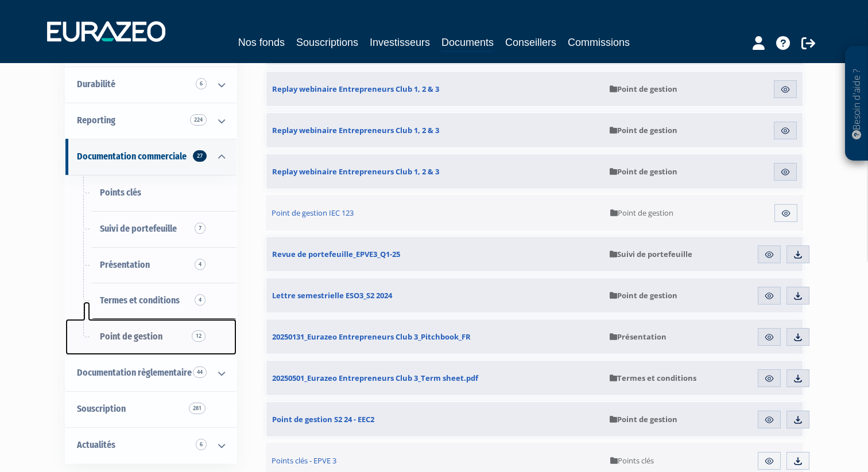 This screenshot has width=868, height=472. I want to click on p: Besoin d'aide ?, so click(856, 103).